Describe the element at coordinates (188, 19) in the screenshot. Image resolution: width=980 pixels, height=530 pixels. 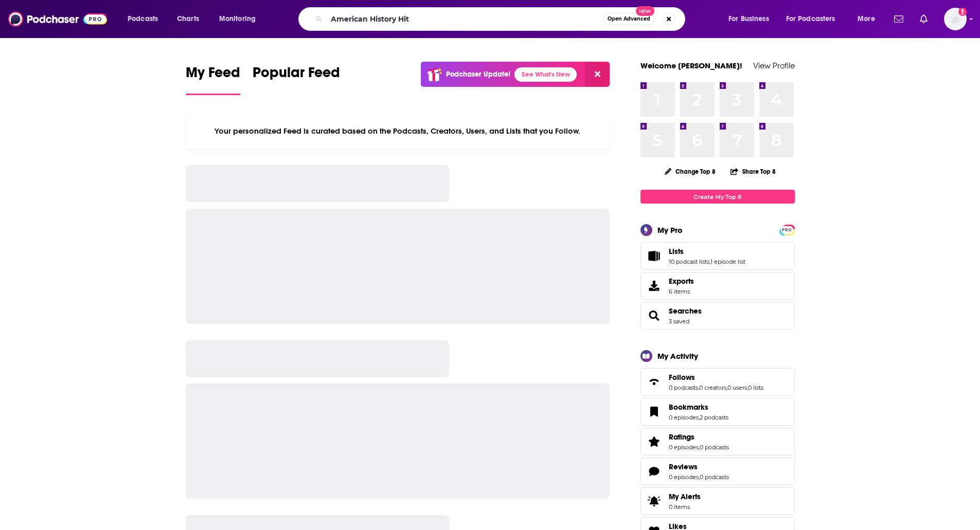
I see `a: Charts` at that location.